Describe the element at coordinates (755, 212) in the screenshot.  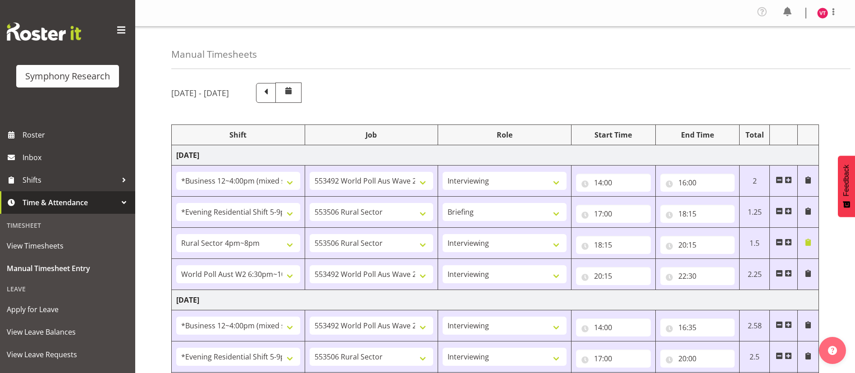
I see `td: 1.25` at that location.